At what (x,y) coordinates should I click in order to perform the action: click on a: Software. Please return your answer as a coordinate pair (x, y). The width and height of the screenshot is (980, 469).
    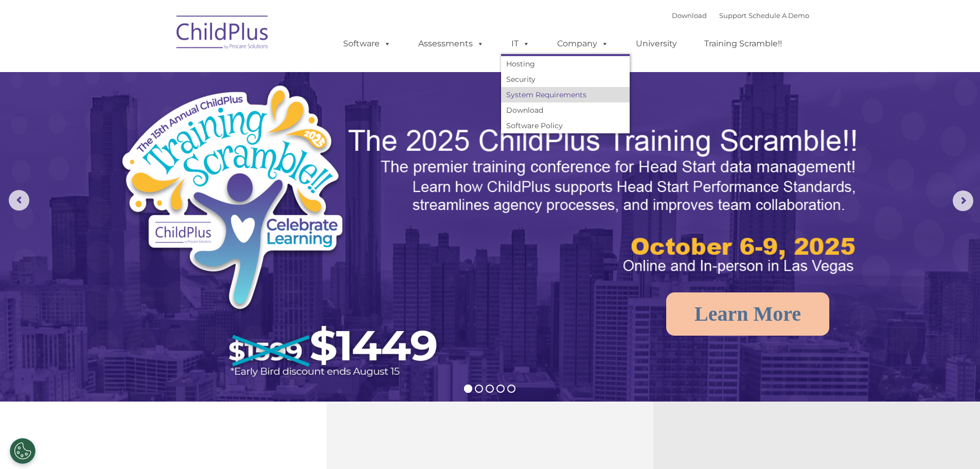
    Looking at the image, I should click on (367, 44).